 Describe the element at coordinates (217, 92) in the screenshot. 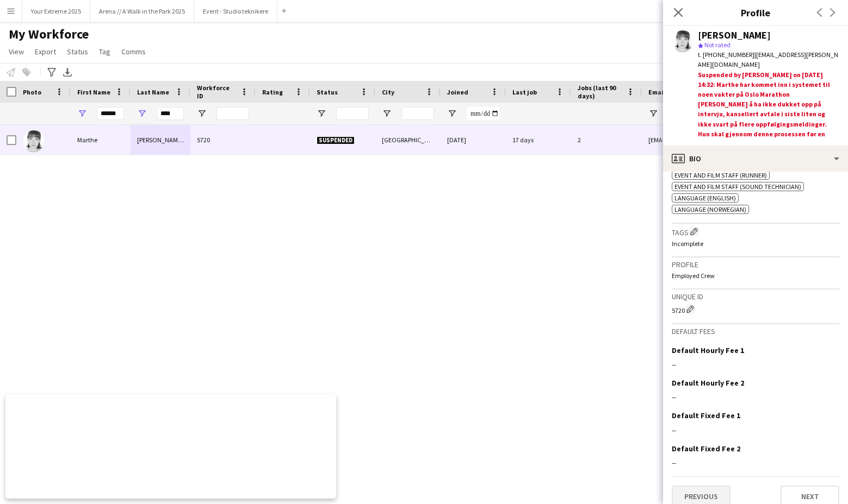

I see `span: Workforce ID` at that location.